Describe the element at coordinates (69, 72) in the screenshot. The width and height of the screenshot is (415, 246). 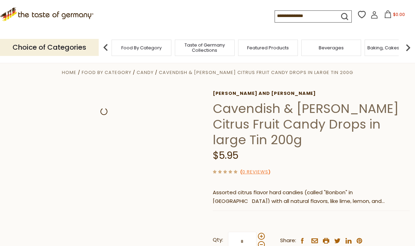
I see `a: Home` at that location.